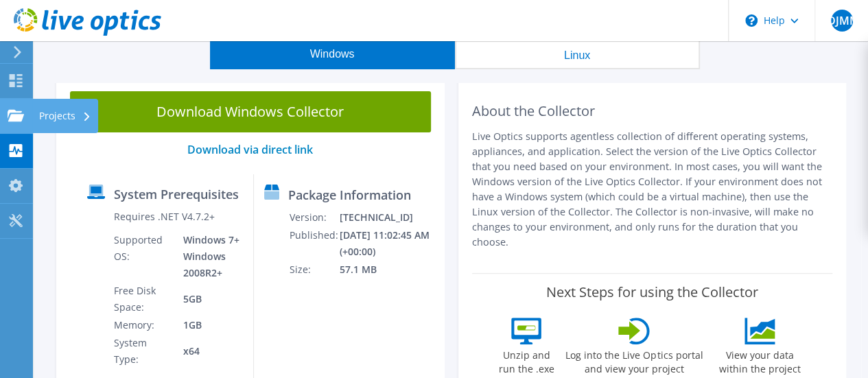  What do you see at coordinates (842, 20) in the screenshot?
I see `span: JDJMM` at bounding box center [842, 20].